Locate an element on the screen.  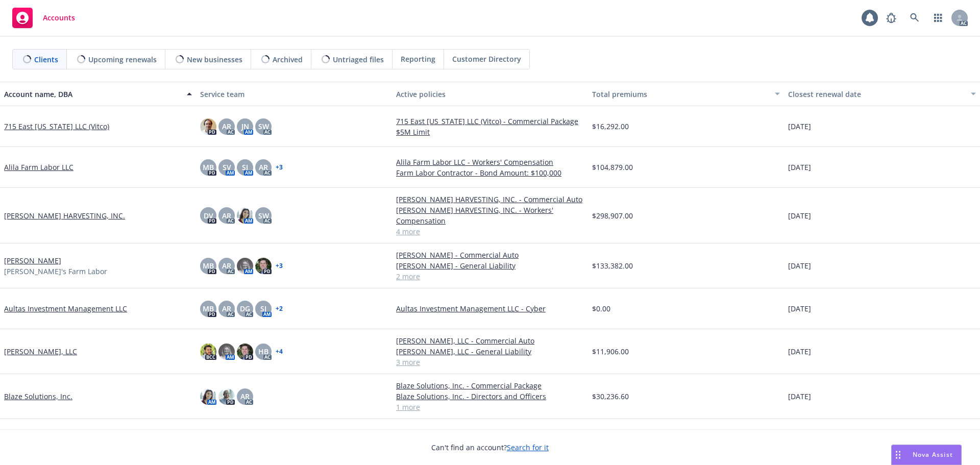
span: $0.00 is located at coordinates (601, 308).